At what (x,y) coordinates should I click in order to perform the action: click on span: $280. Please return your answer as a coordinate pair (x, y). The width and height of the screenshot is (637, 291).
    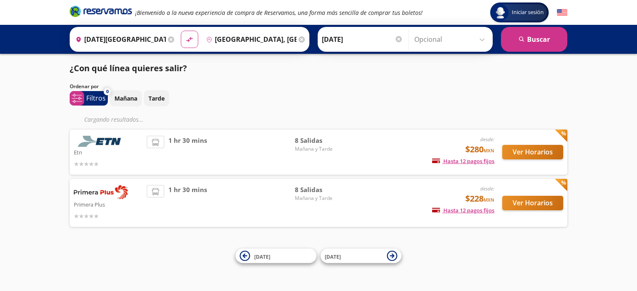
    Looking at the image, I should click on (480, 150).